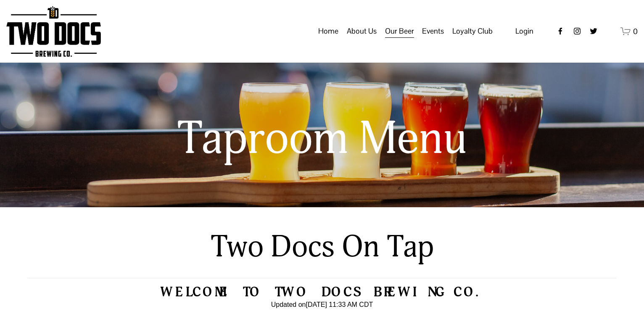 The width and height of the screenshot is (644, 314). Describe the element at coordinates (322, 247) in the screenshot. I see `h2: Two Docs On Tap` at that location.